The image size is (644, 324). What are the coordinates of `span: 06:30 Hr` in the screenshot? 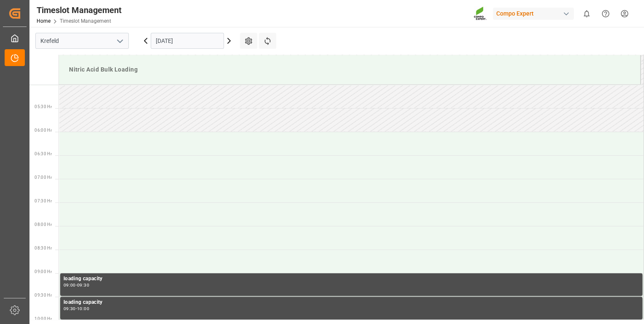 It's located at (43, 154).